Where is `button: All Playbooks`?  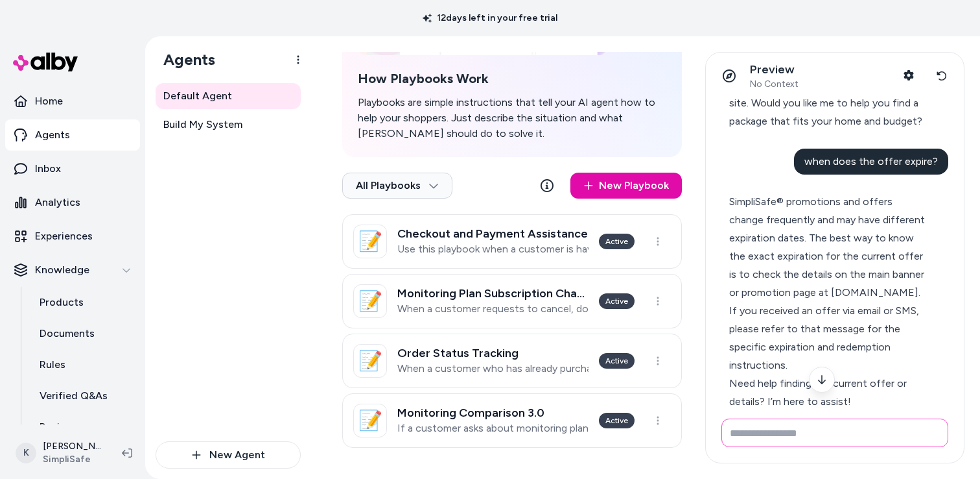 button: All Playbooks is located at coordinates (398, 186).